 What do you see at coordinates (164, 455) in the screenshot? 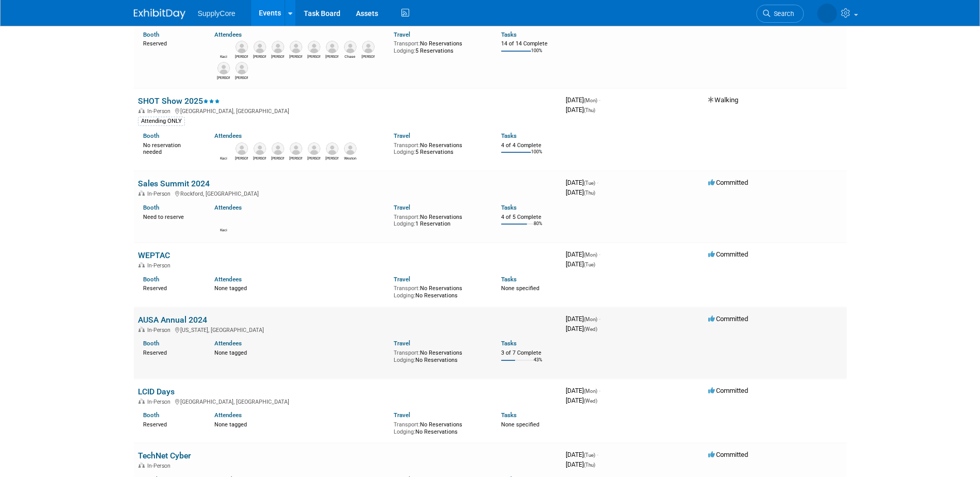
I see `a: TechNet Cyber` at bounding box center [164, 455].